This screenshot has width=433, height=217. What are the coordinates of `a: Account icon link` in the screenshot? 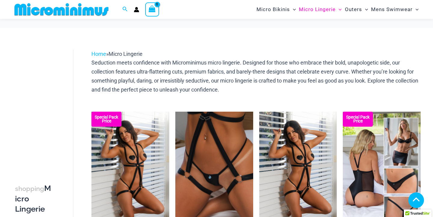 It's located at (136, 10).